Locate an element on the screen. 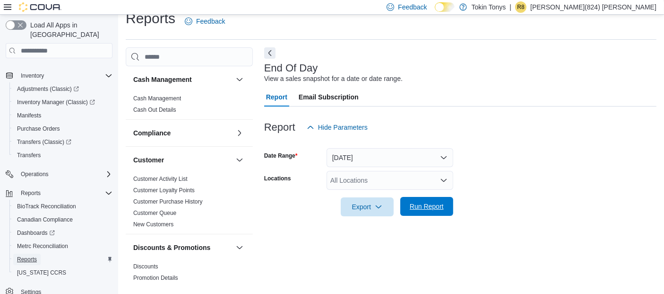 The image size is (664, 294). button: Inventory is located at coordinates (59, 76).